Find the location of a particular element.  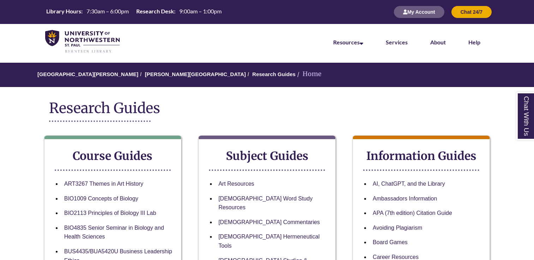

a: AI, ChatGPT, and the Library is located at coordinates (409, 184).